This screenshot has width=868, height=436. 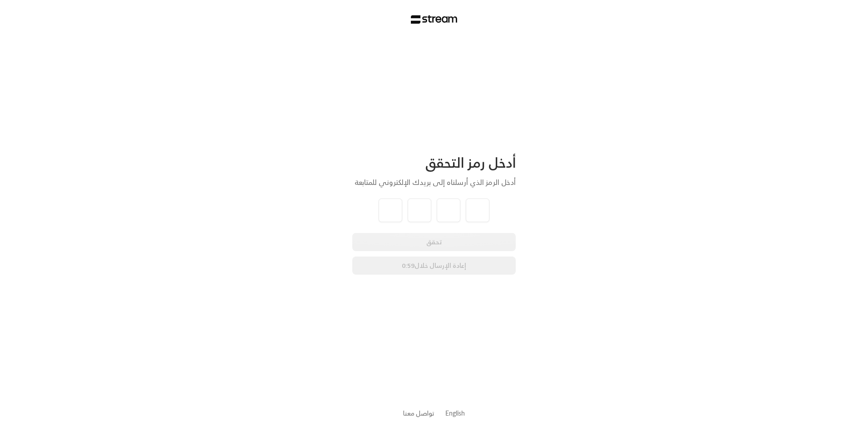 What do you see at coordinates (434, 163) in the screenshot?
I see `div: أدخل رمز التحقق` at bounding box center [434, 163].